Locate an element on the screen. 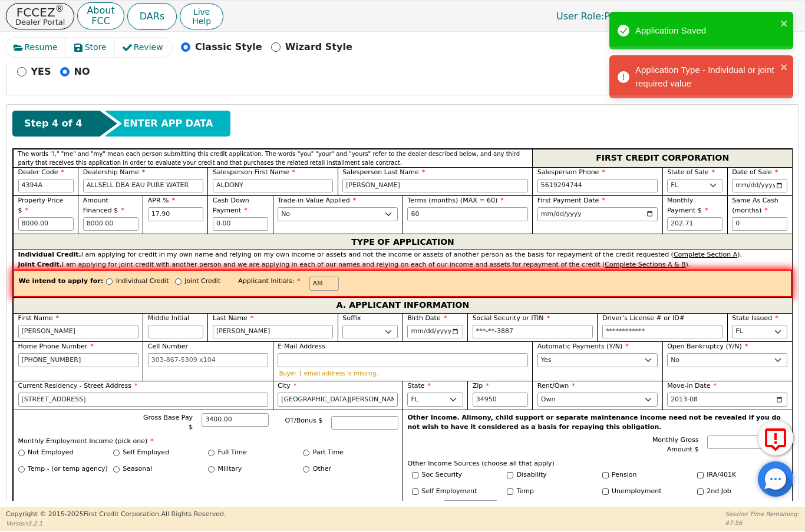 This screenshot has height=532, width=805. span: Terms (months) (MAX = 60) is located at coordinates (452, 200).